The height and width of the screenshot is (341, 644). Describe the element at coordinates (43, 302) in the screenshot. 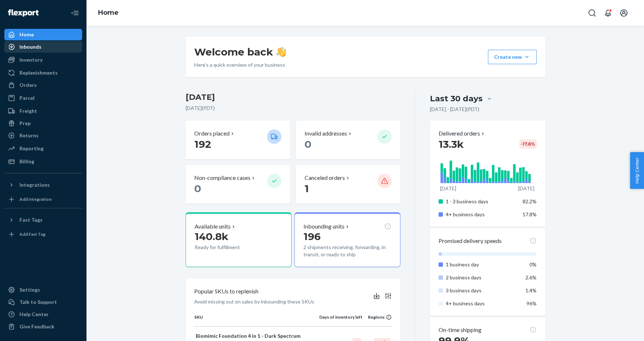

I see `a: Talk to Support` at that location.